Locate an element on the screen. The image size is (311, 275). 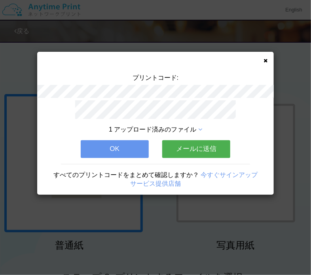
span: すべてのプリントコードをまとめて確認しますか？ is located at coordinates (126, 175).